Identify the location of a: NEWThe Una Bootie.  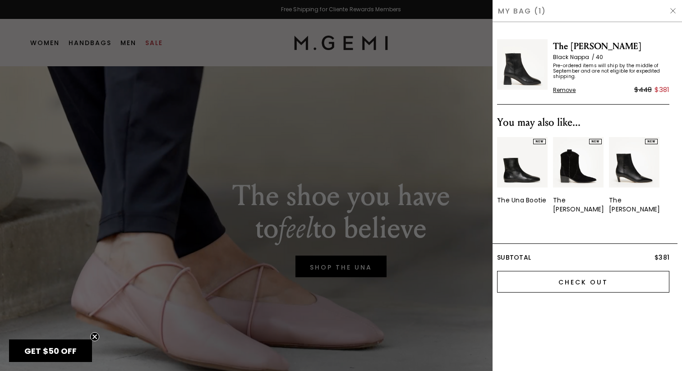
(523, 171).